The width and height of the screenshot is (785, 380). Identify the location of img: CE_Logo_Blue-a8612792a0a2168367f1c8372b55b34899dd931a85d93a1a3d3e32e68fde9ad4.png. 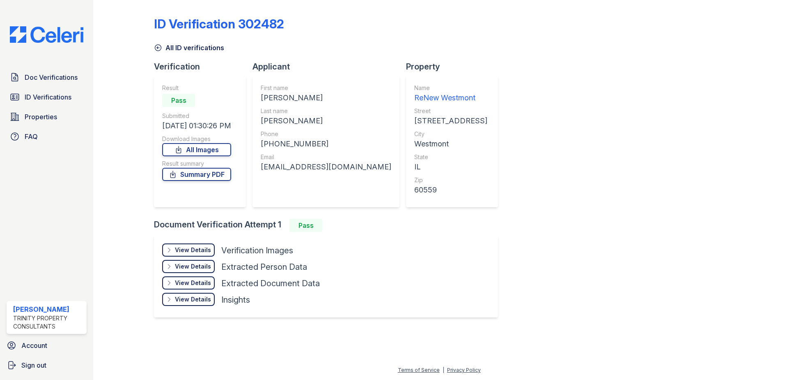
(46, 35).